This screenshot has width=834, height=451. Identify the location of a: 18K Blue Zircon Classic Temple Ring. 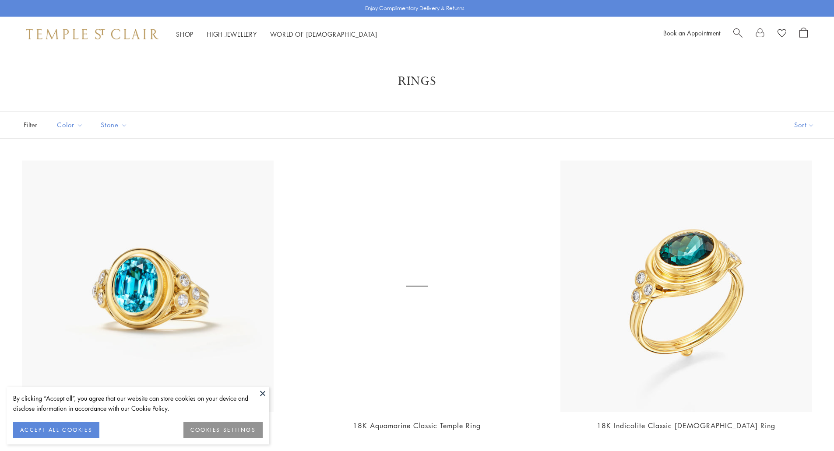
(147, 286).